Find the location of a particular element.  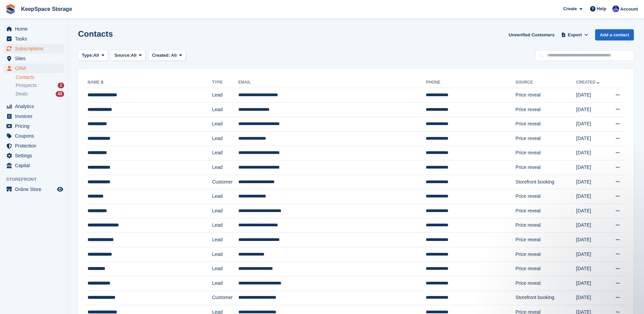

span: Home is located at coordinates (35, 29).